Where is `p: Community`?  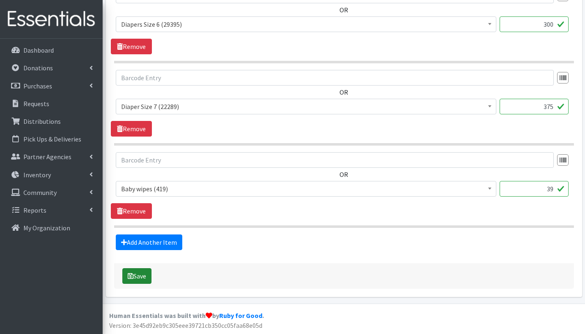
p: Community is located at coordinates (40, 192).